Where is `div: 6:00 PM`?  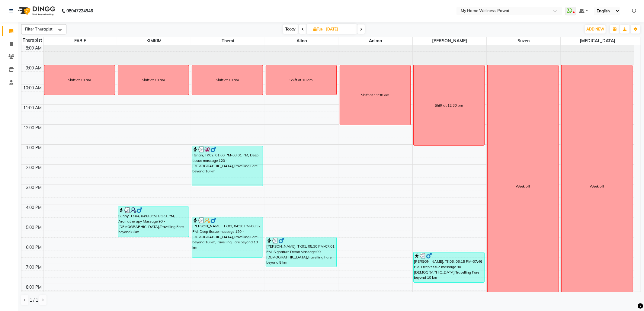
div: 6:00 PM is located at coordinates (34, 247).